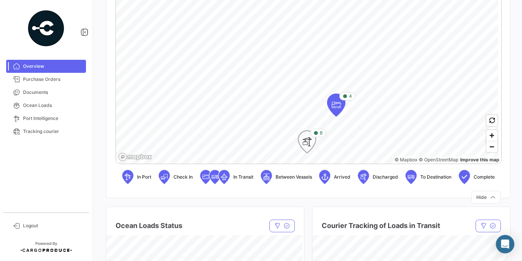 The width and height of the screenshot is (522, 261). What do you see at coordinates (53, 132) in the screenshot?
I see `span: Tracking courier` at bounding box center [53, 132].